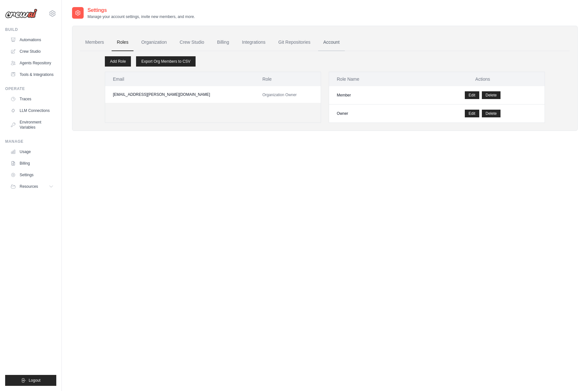 The height and width of the screenshot is (391, 588). Describe the element at coordinates (375, 79) in the screenshot. I see `th: Role Name` at that location.